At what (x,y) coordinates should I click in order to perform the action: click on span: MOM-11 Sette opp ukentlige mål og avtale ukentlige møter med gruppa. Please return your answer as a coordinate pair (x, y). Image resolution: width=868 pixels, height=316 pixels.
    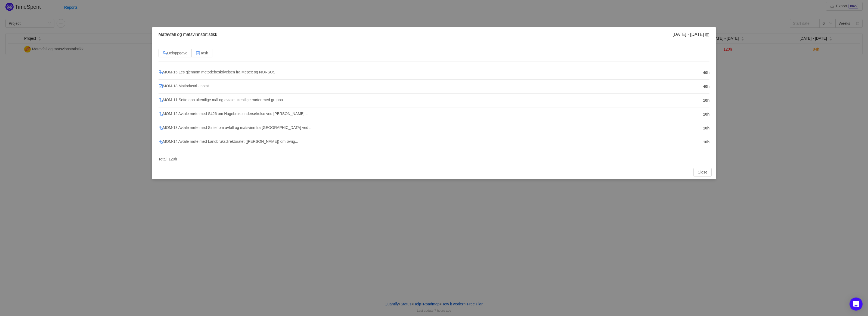
    Looking at the image, I should click on (221, 99).